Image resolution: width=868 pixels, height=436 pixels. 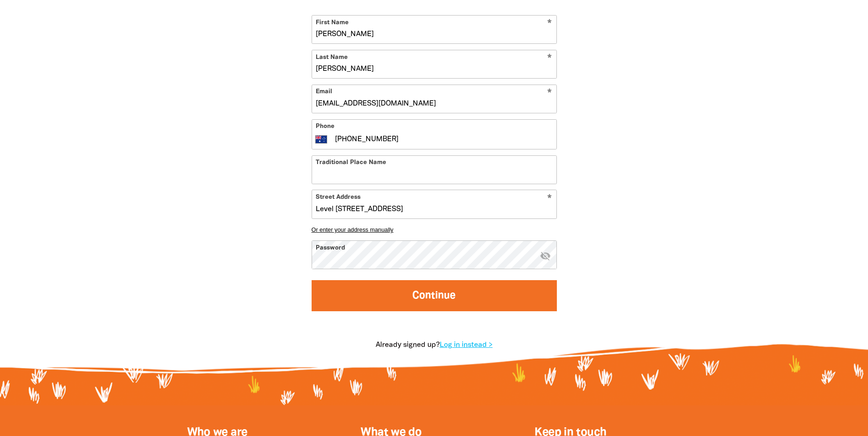 I want to click on button: visibility_off, so click(x=545, y=256).